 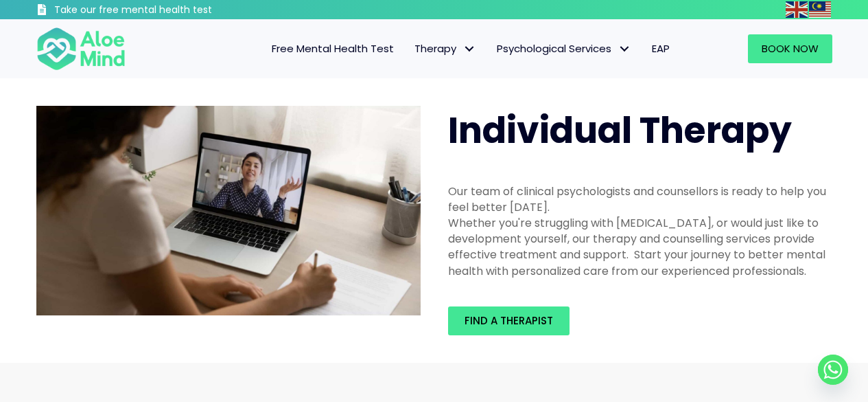 I want to click on nav: Menu, so click(x=412, y=49).